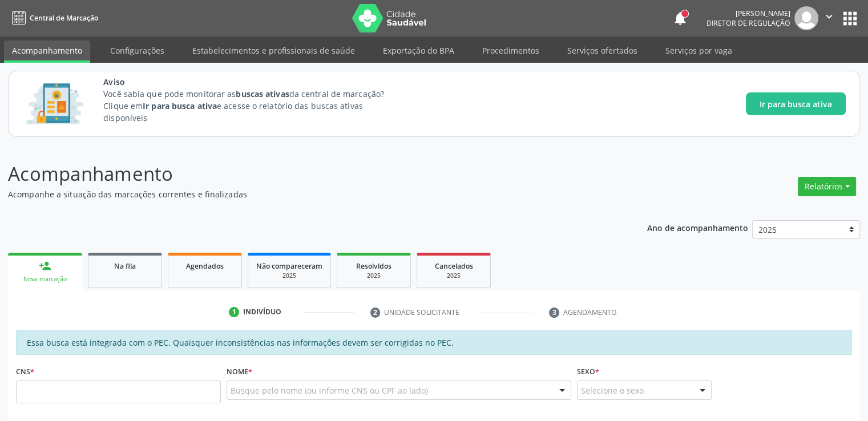  Describe the element at coordinates (64, 18) in the screenshot. I see `span: Central de Marcação` at that location.